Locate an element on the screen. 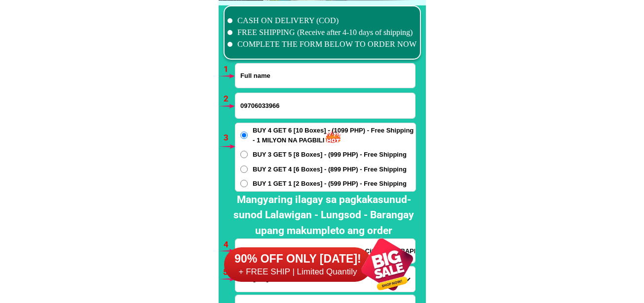 The image size is (644, 303). span: BUY 3 GET 5 [8 Boxes] - (999 PHP) - Free Shipping is located at coordinates (330, 155).